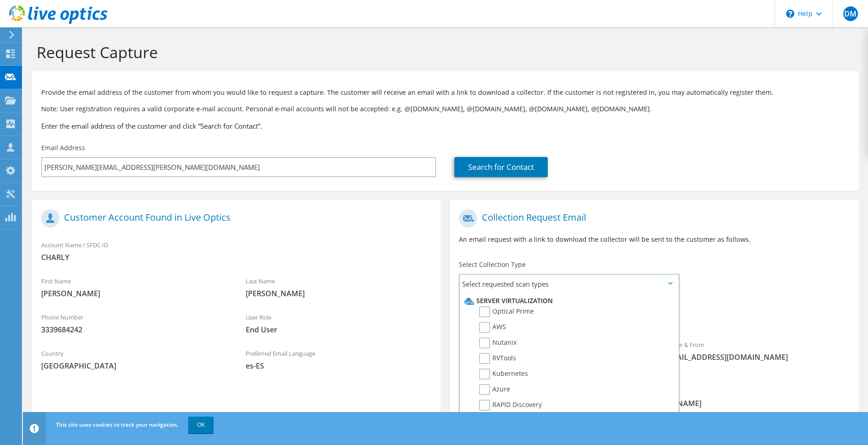 The image size is (868, 445). I want to click on label: RAPID Discovery, so click(510, 405).